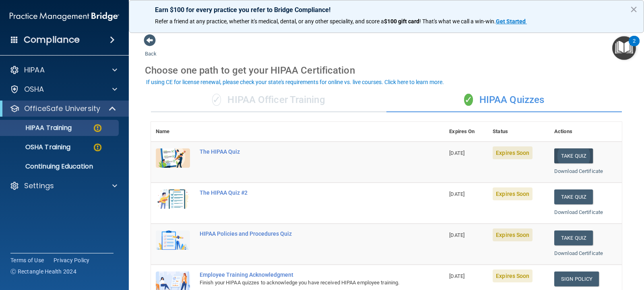 This screenshot has height=290, width=644. I want to click on a: OfficeSafe University, so click(63, 109).